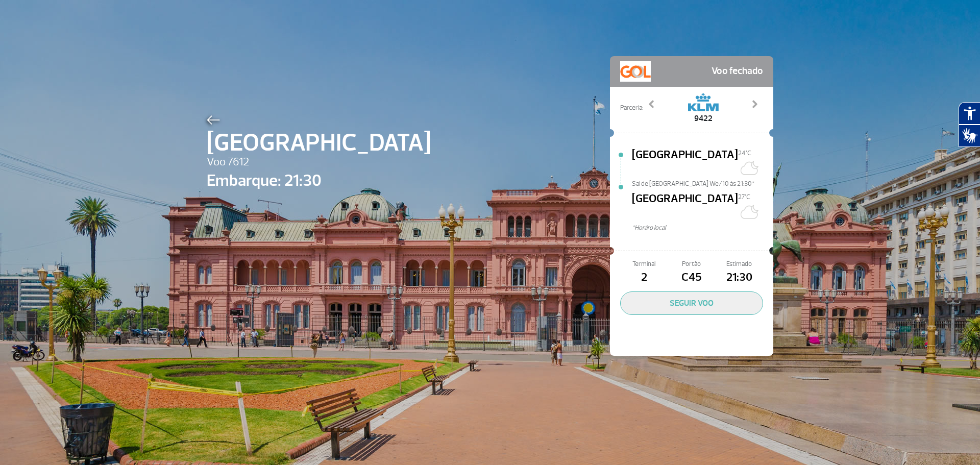  Describe the element at coordinates (644, 264) in the screenshot. I see `span: Terminal` at that location.